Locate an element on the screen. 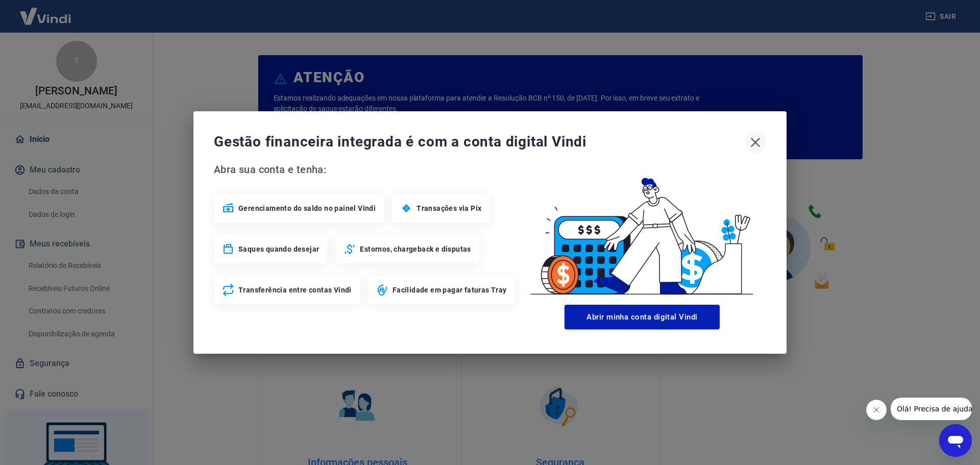  span: Olá! Precisa de ajuda? is located at coordinates (46, 11).